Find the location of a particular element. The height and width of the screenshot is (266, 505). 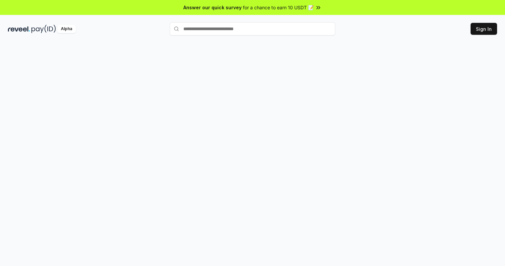

button: Sign In is located at coordinates (484, 29).